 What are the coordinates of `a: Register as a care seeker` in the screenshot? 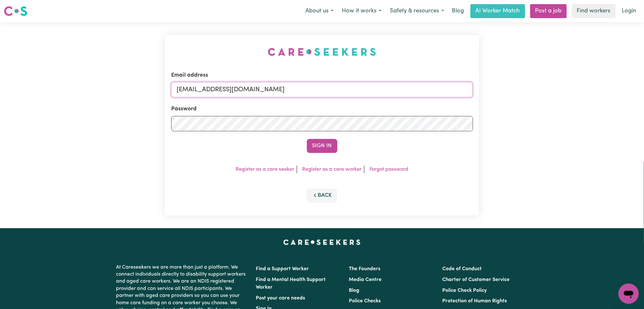 It's located at (265, 169).